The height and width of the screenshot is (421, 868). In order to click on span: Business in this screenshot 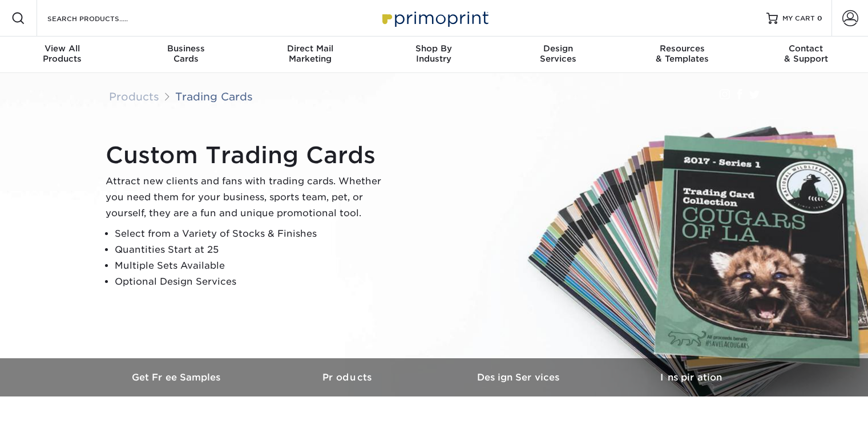, I will do `click(185, 49)`.